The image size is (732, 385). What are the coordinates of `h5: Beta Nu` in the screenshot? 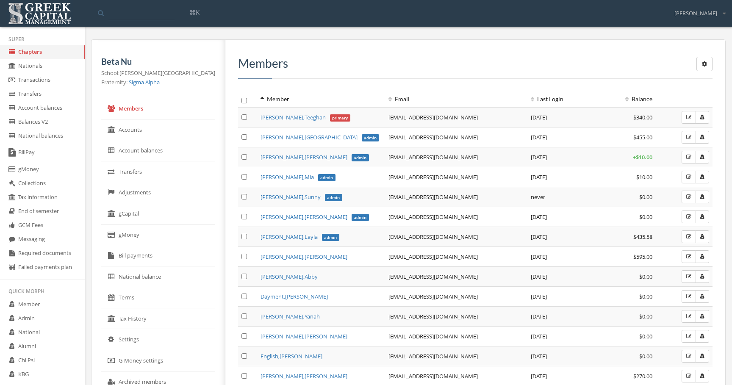 It's located at (158, 61).